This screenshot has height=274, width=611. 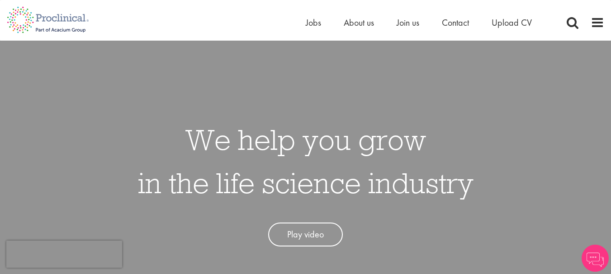 What do you see at coordinates (313, 23) in the screenshot?
I see `span: Jobs` at bounding box center [313, 23].